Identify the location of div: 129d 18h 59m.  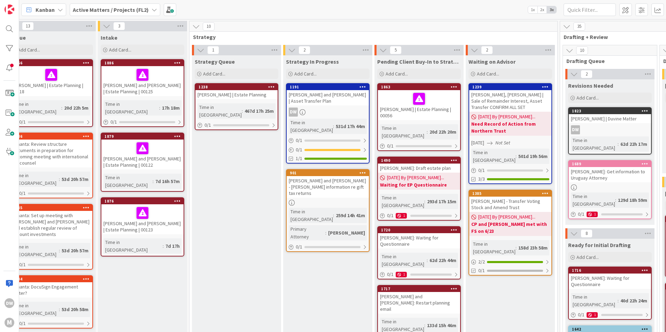
(633, 200).